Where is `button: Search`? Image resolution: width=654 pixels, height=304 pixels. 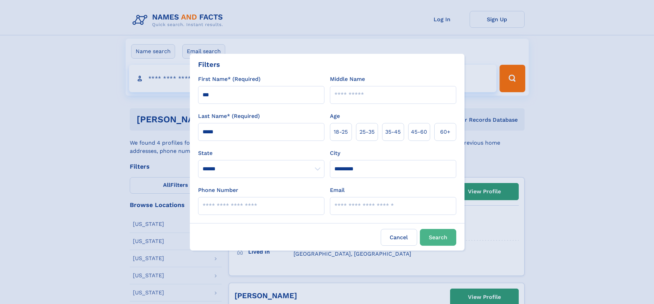
button: Search is located at coordinates (438, 237).